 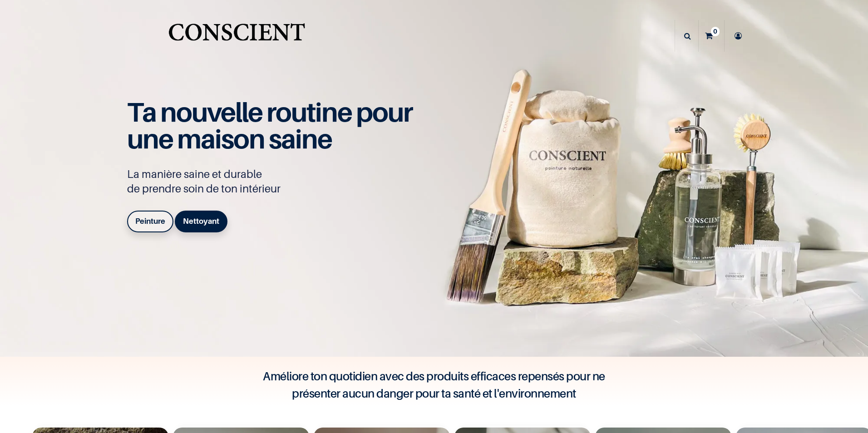 What do you see at coordinates (275, 181) in the screenshot?
I see `p: La manière saine et durable de prendre soin de ton intérieur` at bounding box center [275, 181].